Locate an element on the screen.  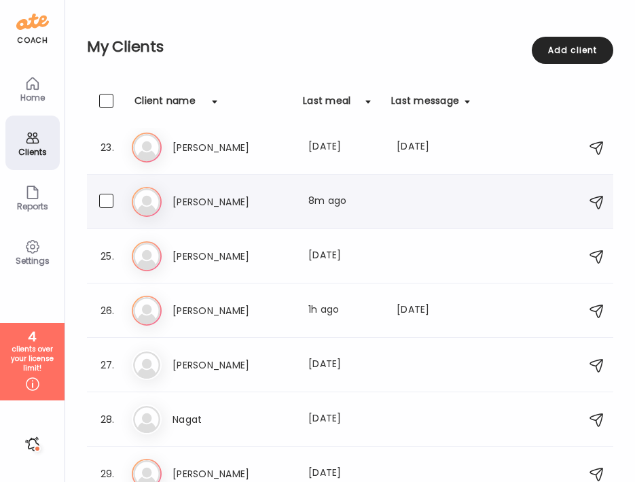
div: Client name is located at coordinates (165, 105).